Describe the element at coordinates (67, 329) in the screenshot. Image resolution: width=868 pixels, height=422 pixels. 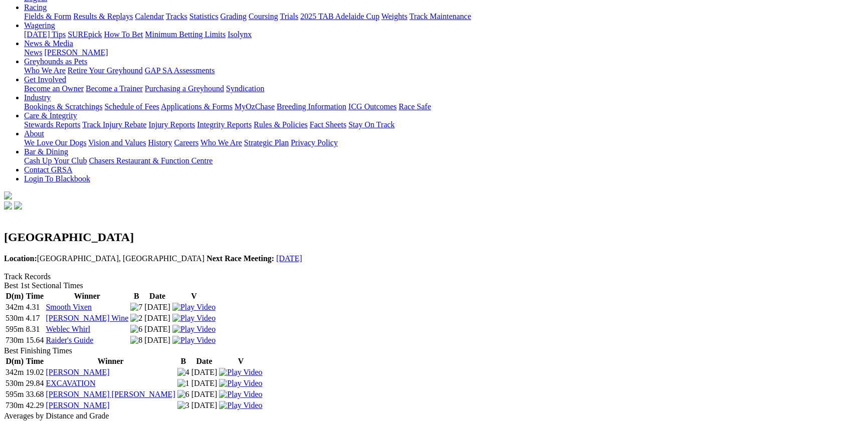
I see `a: Weblec Whirl` at that location.